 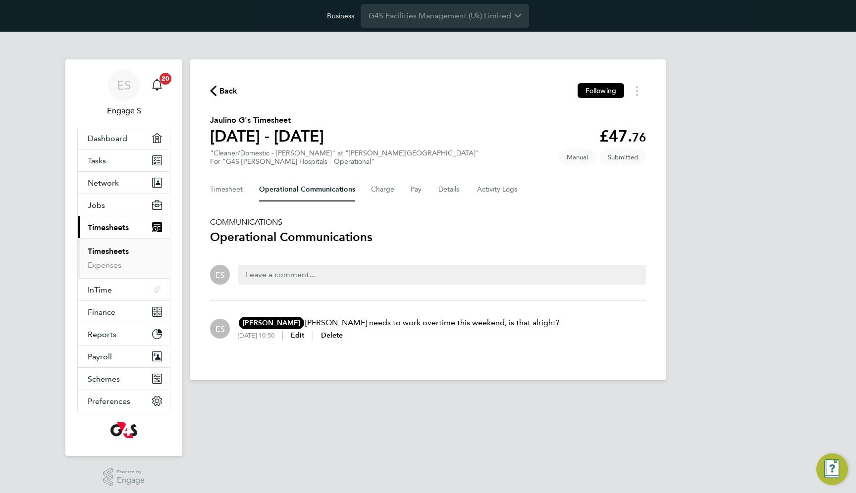 What do you see at coordinates (124, 258) in the screenshot?
I see `nav: Main navigation` at bounding box center [124, 258].